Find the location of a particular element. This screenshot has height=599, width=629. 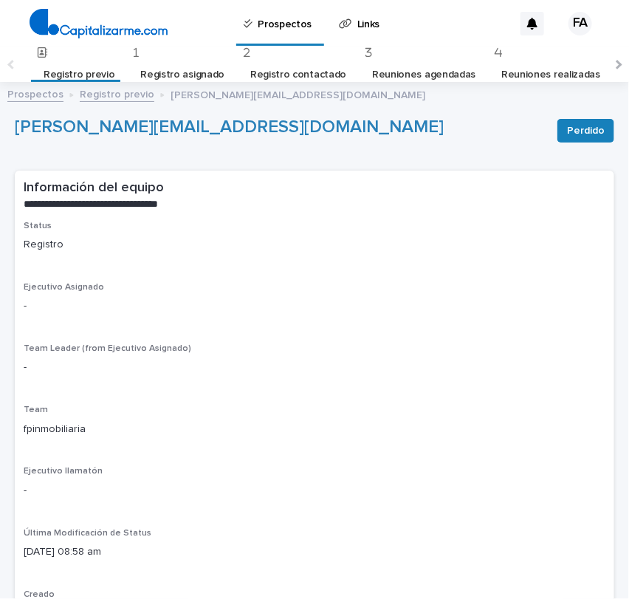

span: Creado is located at coordinates (39, 594).